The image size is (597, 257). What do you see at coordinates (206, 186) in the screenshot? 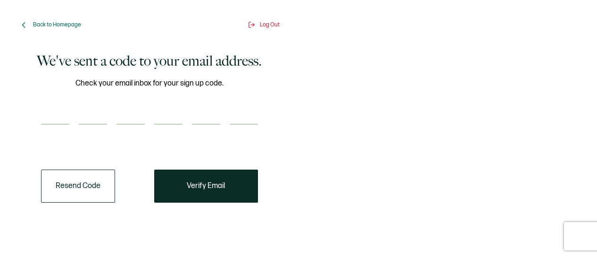
I see `span: Verify Email` at bounding box center [206, 186].